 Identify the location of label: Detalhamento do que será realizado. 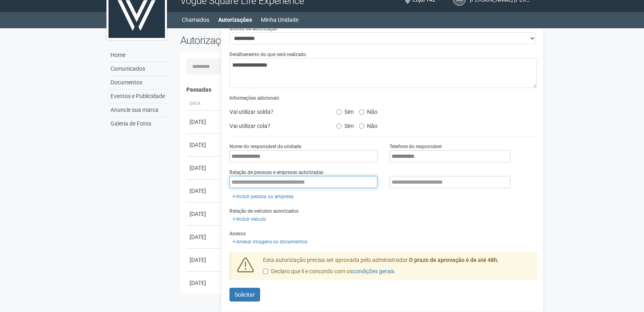
(268, 54).